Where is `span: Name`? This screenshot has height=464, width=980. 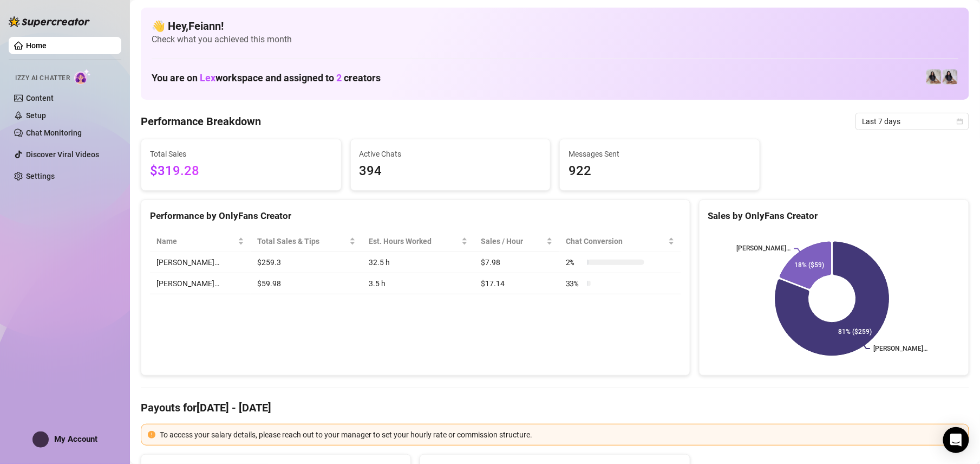
span: Name is located at coordinates (196, 241).